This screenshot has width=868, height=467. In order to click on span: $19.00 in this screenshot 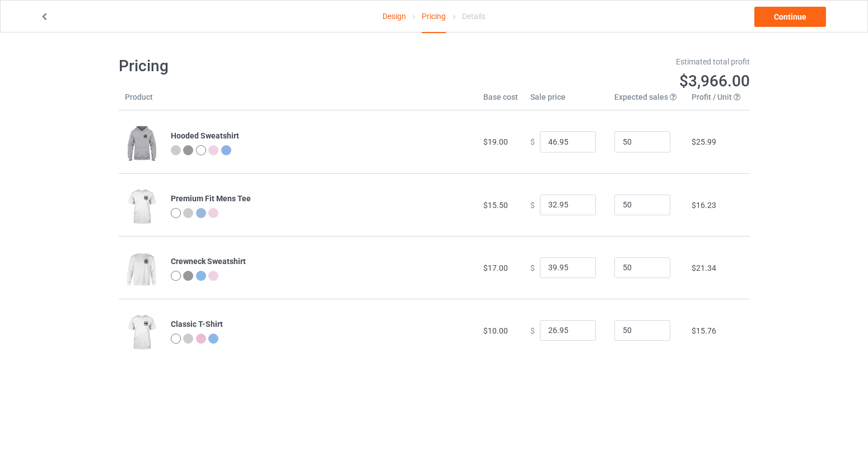, I will do `click(496, 142)`.